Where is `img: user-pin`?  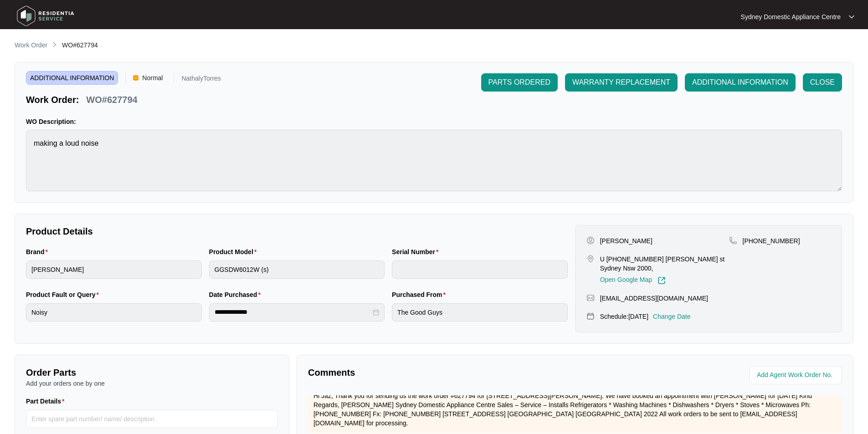
img: user-pin is located at coordinates (591, 240).